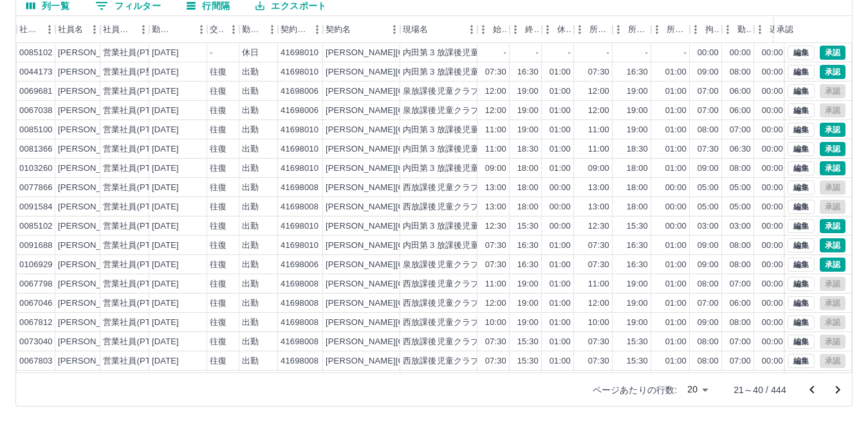 The height and width of the screenshot is (422, 868). Describe the element at coordinates (598, 226) in the screenshot. I see `div: 12:30` at that location.